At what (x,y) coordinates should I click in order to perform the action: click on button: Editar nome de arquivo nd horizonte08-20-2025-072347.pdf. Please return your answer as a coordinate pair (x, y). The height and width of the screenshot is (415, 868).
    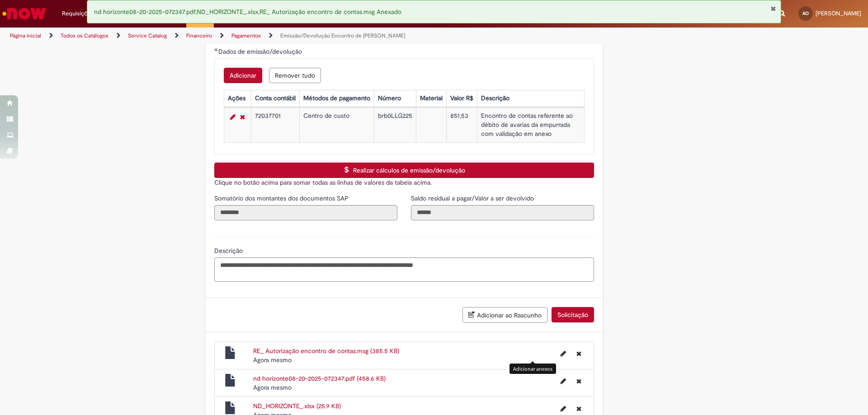
    Looking at the image, I should click on (563, 382).